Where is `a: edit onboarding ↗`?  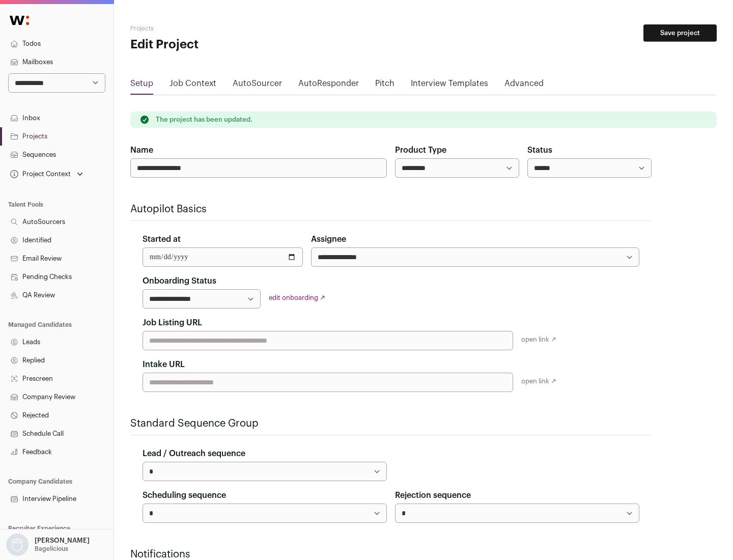
a: edit onboarding ↗ is located at coordinates (297, 298).